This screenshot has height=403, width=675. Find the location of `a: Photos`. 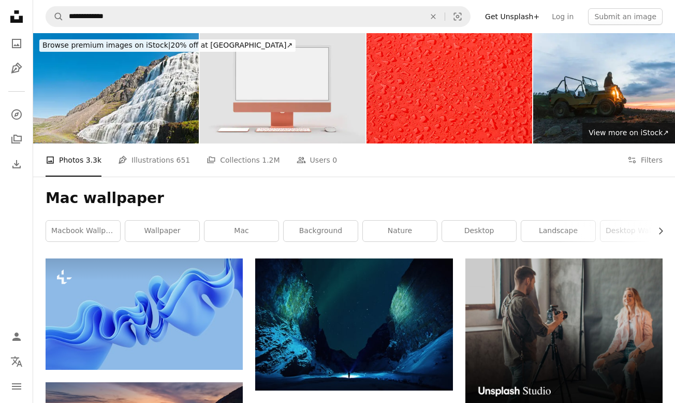

a: Photos is located at coordinates (17, 43).